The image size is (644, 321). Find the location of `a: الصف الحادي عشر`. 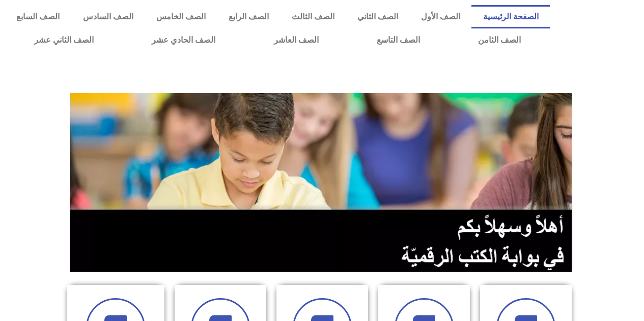

a: الصف الحادي عشر is located at coordinates (184, 40).